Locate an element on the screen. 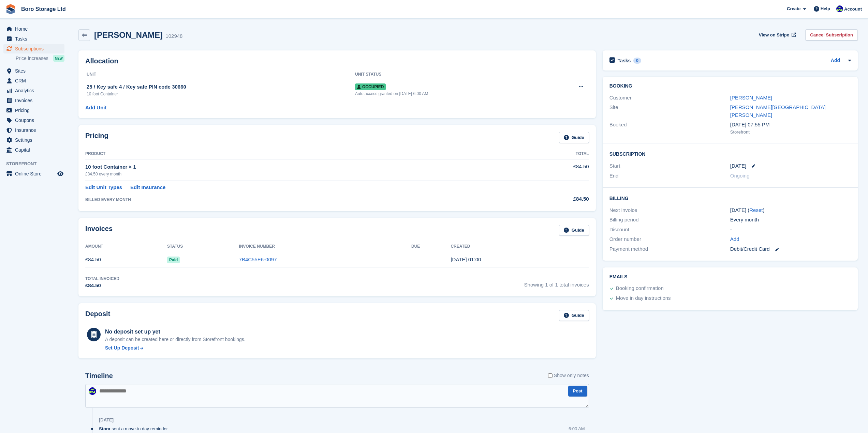 The width and height of the screenshot is (868, 433). span: CRM is located at coordinates (36, 81).